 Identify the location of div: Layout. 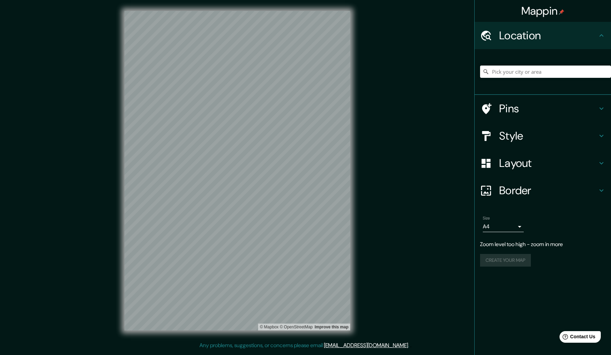
(543, 163).